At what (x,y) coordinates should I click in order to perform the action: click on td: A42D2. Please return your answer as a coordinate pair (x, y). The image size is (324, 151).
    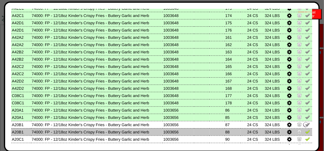
    Looking at the image, I should click on (21, 88).